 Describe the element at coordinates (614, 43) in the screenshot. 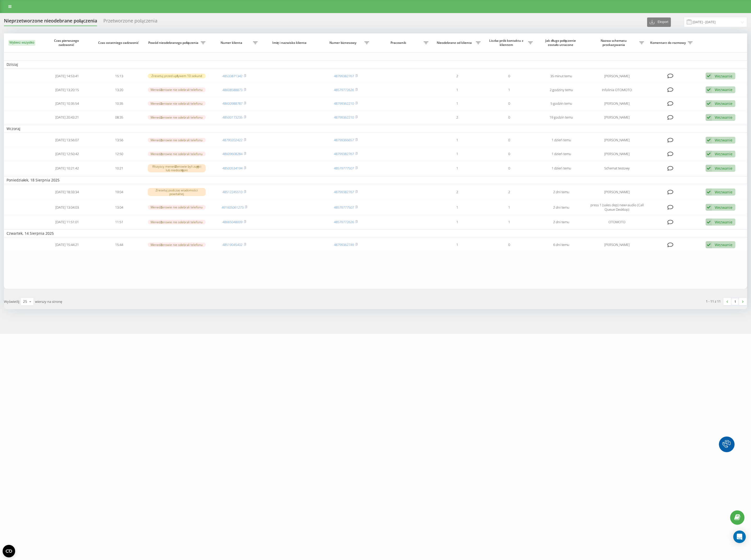

I see `span: Nazwa schematu przekazywania` at that location.